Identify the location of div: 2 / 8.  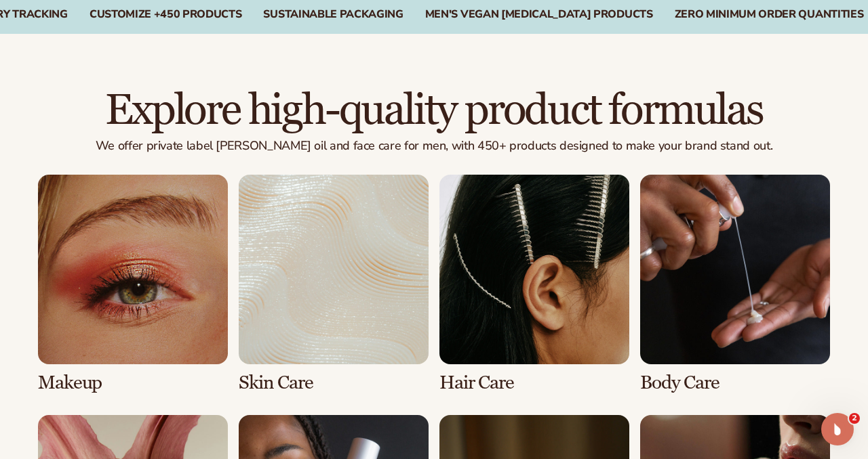
(333, 284).